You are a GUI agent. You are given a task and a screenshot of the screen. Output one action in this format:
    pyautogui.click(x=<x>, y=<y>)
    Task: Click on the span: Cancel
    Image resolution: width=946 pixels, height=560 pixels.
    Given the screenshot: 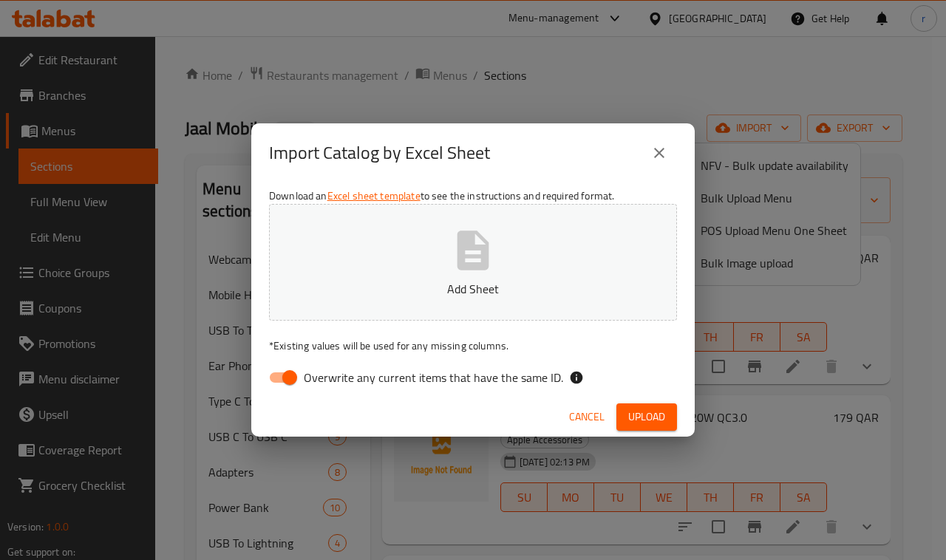 What is the action you would take?
    pyautogui.click(x=587, y=417)
    